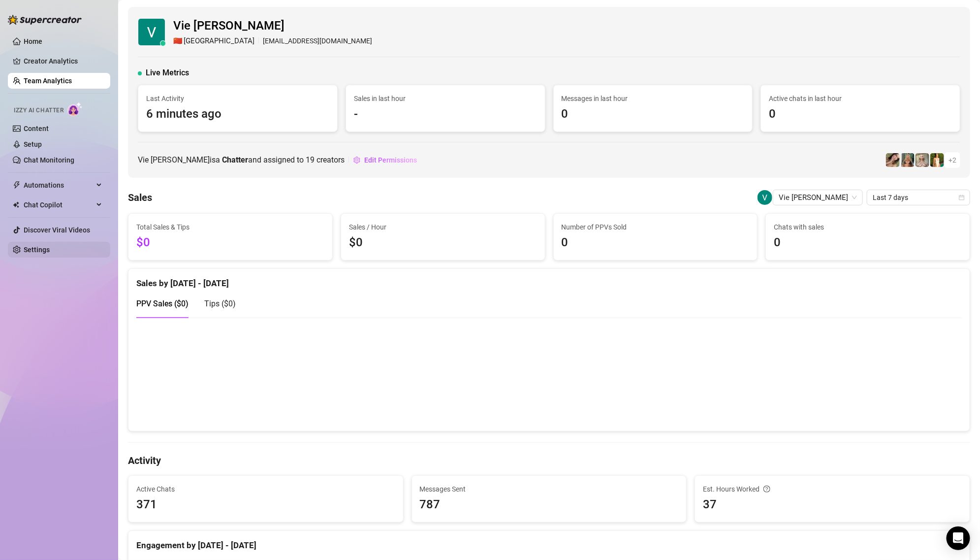 This screenshot has height=560, width=980. What do you see at coordinates (892, 160) in the screenshot?
I see `img: Mocha (VIP)` at bounding box center [892, 160].